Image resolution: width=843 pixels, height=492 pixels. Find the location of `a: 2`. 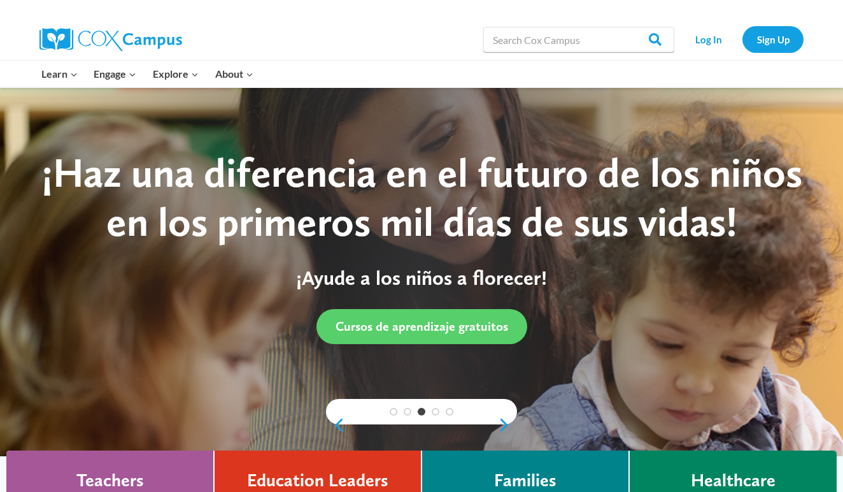

a: 2 is located at coordinates (408, 411).